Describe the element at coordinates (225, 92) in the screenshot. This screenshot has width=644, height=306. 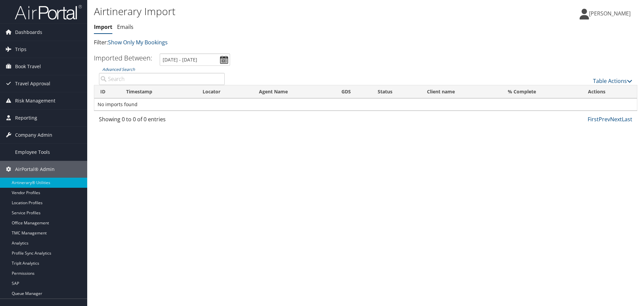
I see `th: Locator: activate to sort column ascending` at that location.